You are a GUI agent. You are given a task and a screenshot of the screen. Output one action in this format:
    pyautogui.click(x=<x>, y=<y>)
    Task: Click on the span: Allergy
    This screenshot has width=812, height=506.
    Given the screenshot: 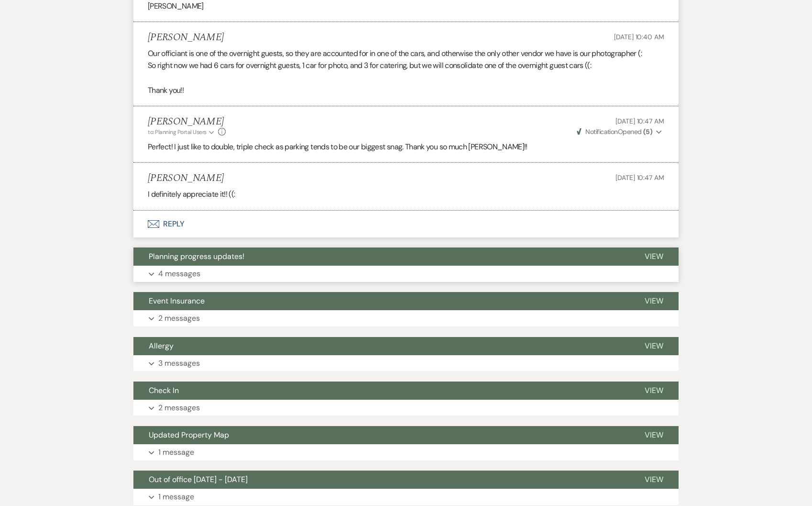 What is the action you would take?
    pyautogui.click(x=161, y=345)
    